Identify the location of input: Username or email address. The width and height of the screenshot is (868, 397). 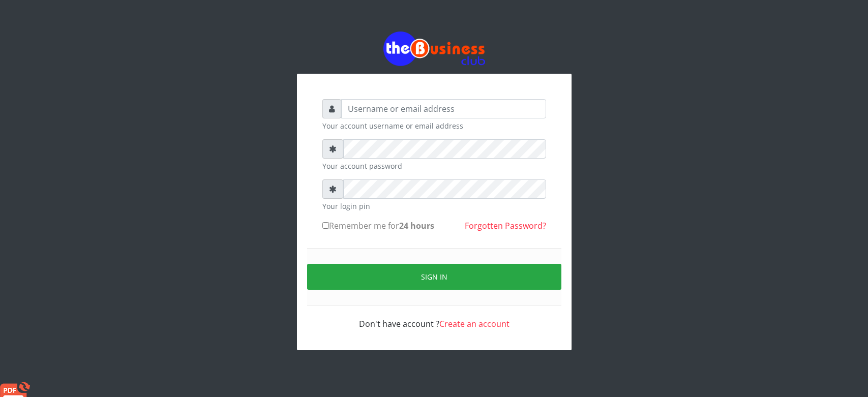
(443, 109).